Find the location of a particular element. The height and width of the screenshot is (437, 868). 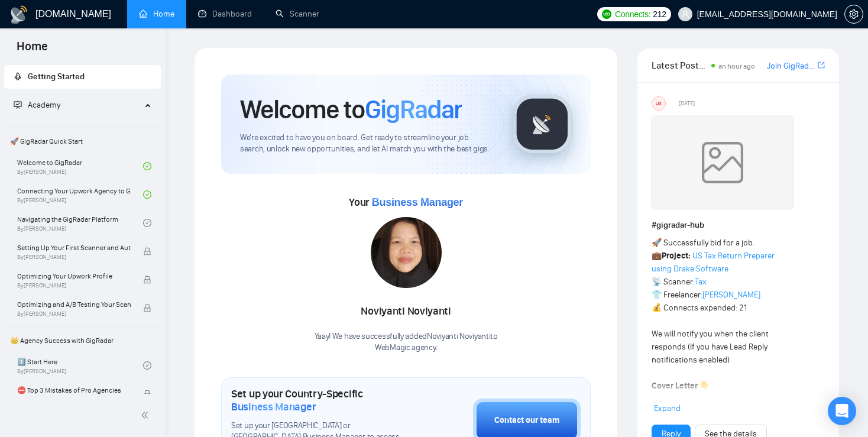

span: GigRadar is located at coordinates (414, 110).